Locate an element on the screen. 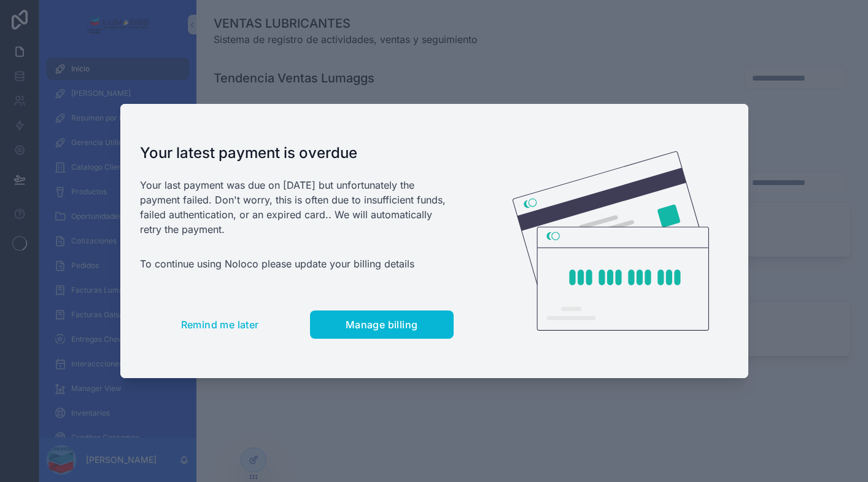 The image size is (868, 482). img: Credit card illustration is located at coordinates (611, 241).